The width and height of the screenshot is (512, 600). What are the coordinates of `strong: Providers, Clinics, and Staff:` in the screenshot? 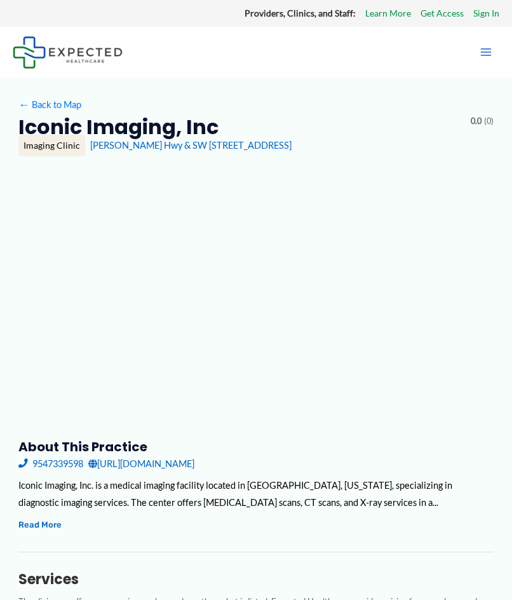 It's located at (300, 13).